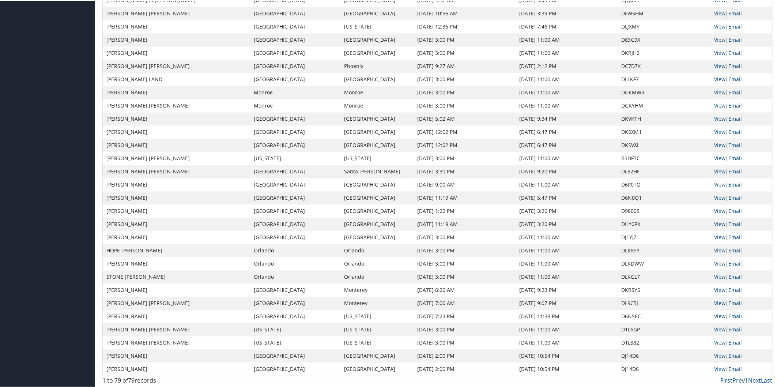 This screenshot has height=387, width=777. What do you see at coordinates (664, 144) in the screenshot?
I see `td: DKSVXL` at bounding box center [664, 144].